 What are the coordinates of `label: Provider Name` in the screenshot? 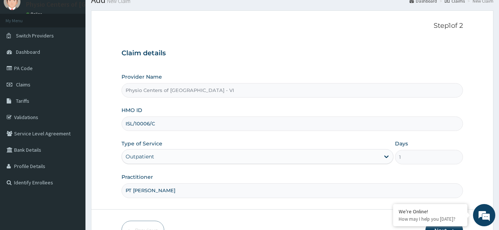 It's located at (141, 77).